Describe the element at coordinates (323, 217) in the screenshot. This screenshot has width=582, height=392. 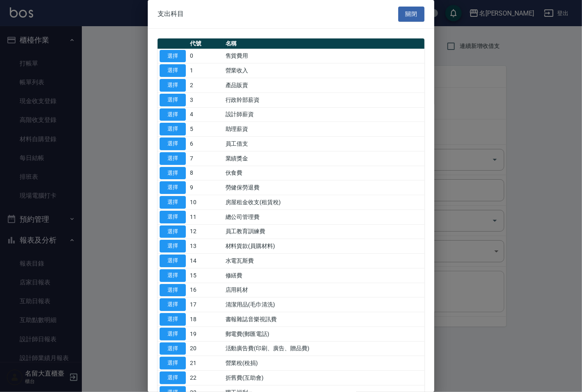
I see `td: 總公司管理費` at that location.